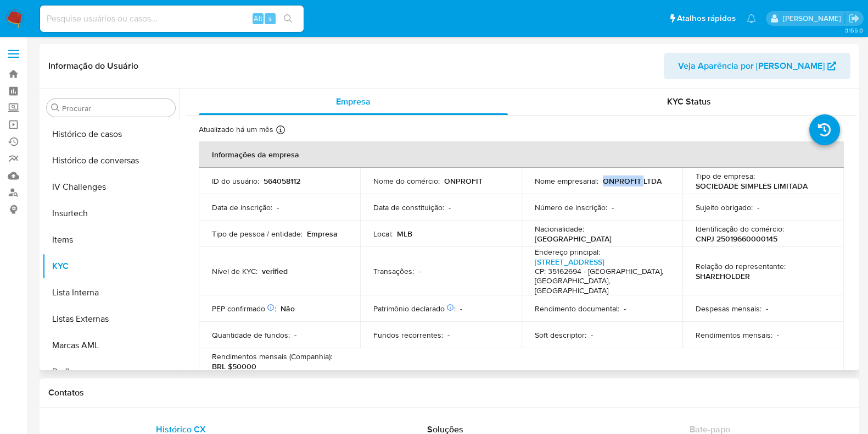  What do you see at coordinates (813, 19) in the screenshot?
I see `p: magno.ferreira@mercadopago.com.br` at bounding box center [813, 19].